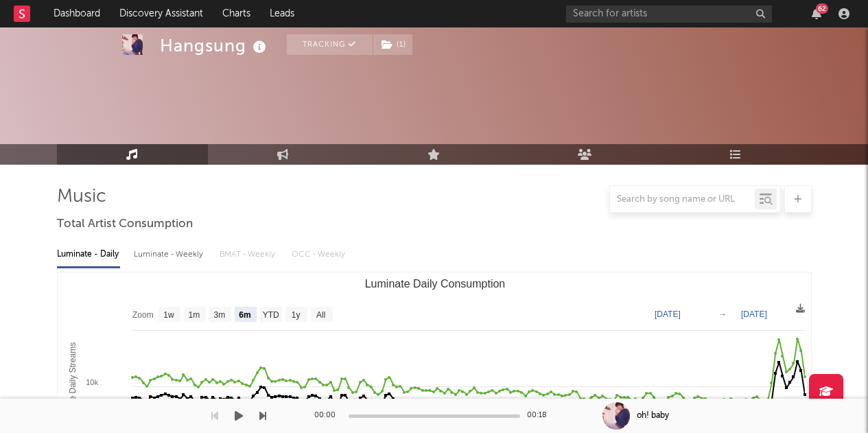 This screenshot has height=433, width=868. I want to click on div: 62, so click(822, 8).